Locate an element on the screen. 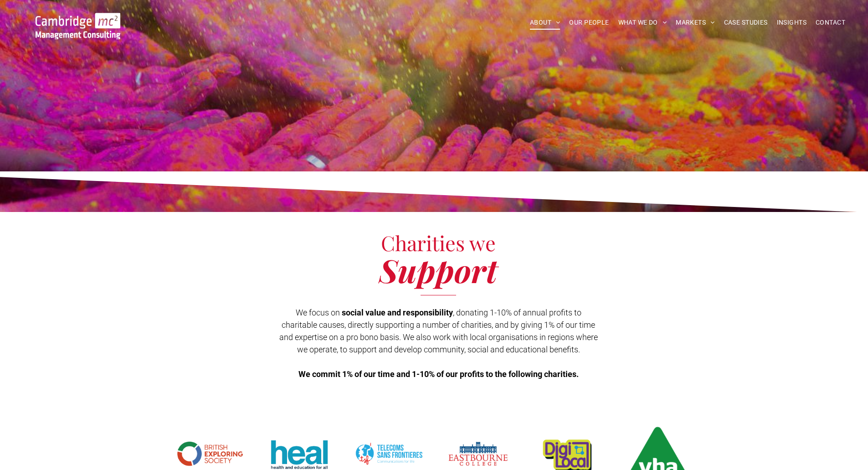 This screenshot has width=868, height=470. a: MARKETS is located at coordinates (695, 23).